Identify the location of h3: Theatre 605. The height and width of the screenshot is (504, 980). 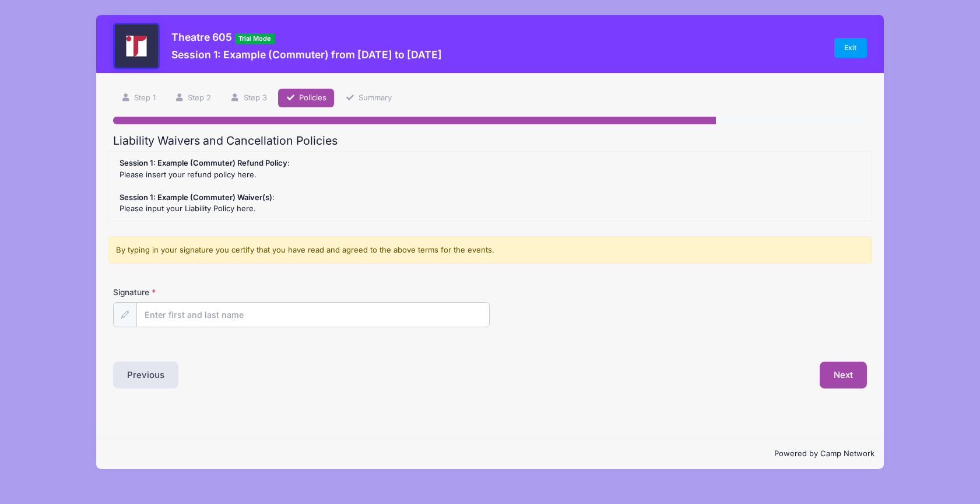
(307, 38).